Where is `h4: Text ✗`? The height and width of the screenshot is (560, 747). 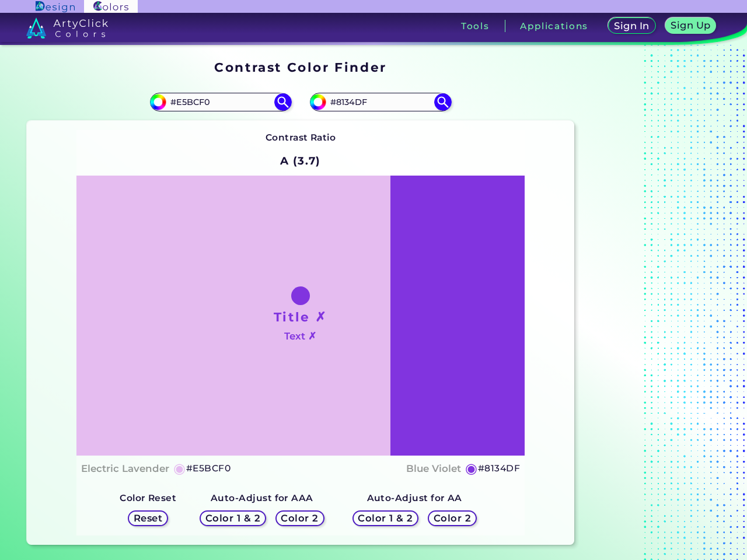
h4: Text ✗ is located at coordinates (300, 336).